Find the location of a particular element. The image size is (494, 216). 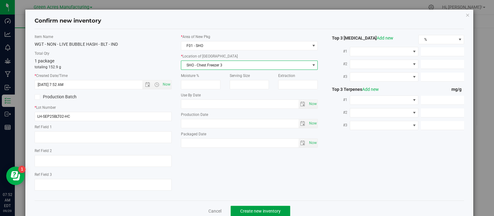

label: Item Name is located at coordinates (103, 37).